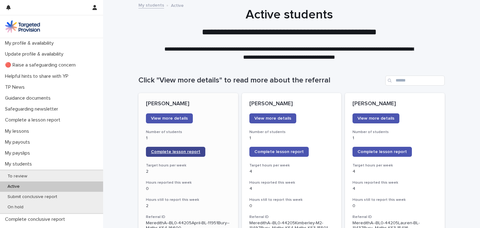  What do you see at coordinates (20, 164) in the screenshot?
I see `p: My students` at bounding box center [20, 164].